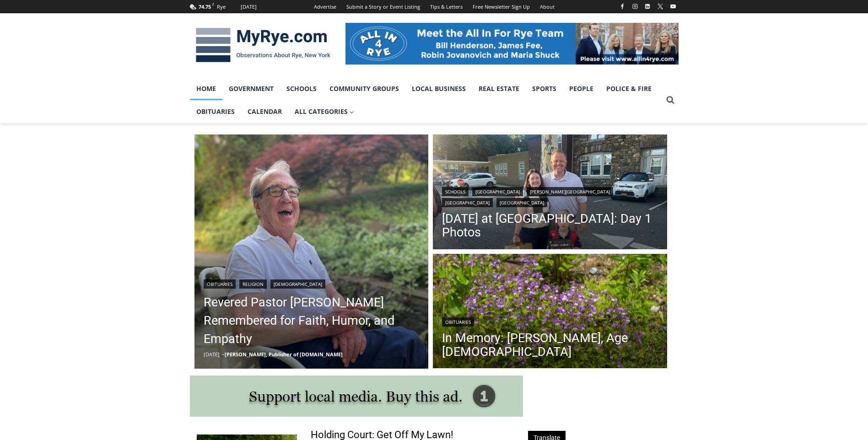 This screenshot has width=868, height=440. What do you see at coordinates (312, 251) in the screenshot?
I see `a: Read More Revered Pastor Donald Poole Jr. Remembered for Faith, Humor, and Empathy` at bounding box center [312, 251].